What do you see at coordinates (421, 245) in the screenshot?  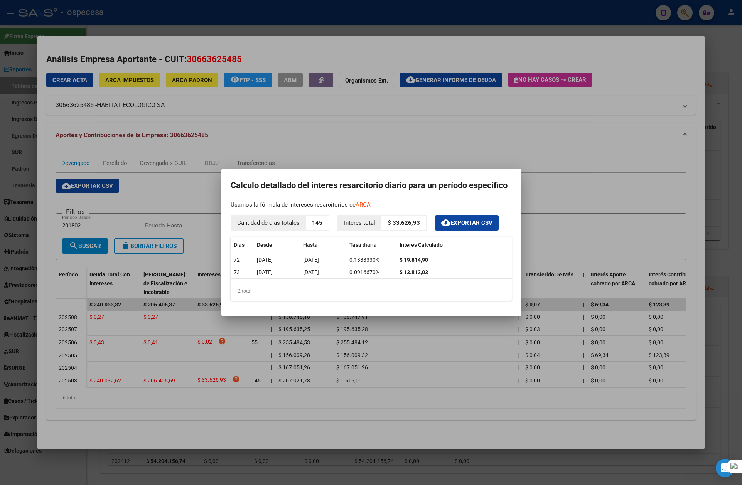 I see `span: Interés Calculado` at bounding box center [421, 245].